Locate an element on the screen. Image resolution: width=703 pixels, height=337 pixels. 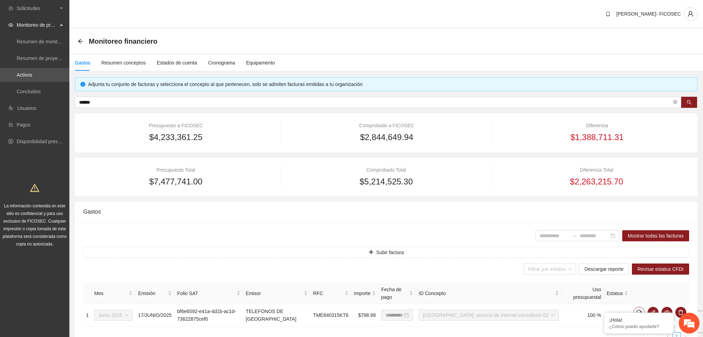
div: Diferencia Total is located at coordinates (597, 170).